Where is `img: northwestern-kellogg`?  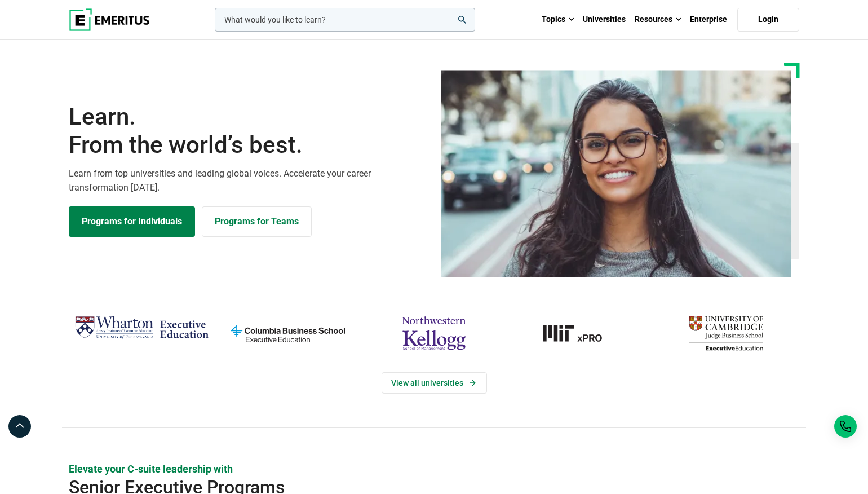 img: northwestern-kellogg is located at coordinates (433, 333).